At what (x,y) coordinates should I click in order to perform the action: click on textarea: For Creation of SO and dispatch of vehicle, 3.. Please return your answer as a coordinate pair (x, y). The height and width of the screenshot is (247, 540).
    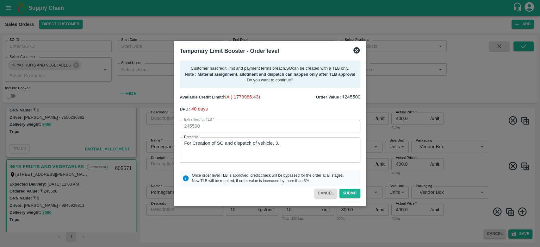
    Looking at the image, I should click on (270, 150).